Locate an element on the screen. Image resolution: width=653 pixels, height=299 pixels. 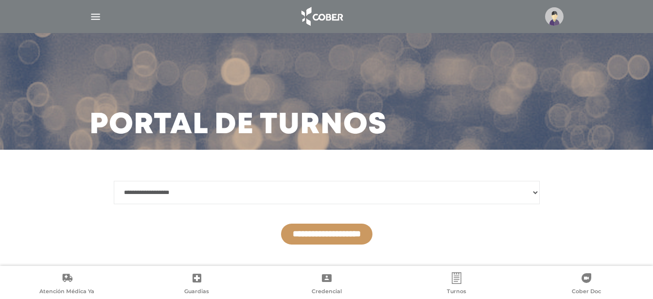
img: Cober_menu-lines-white.svg is located at coordinates (95, 17).